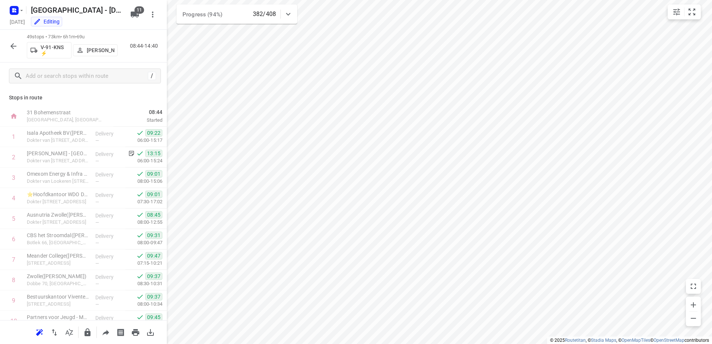 This screenshot has width=712, height=344. Describe the element at coordinates (58, 317) in the screenshot. I see `p: Partners voor Jeugd - MP Zwolle(Sanne Kooiman)` at that location.